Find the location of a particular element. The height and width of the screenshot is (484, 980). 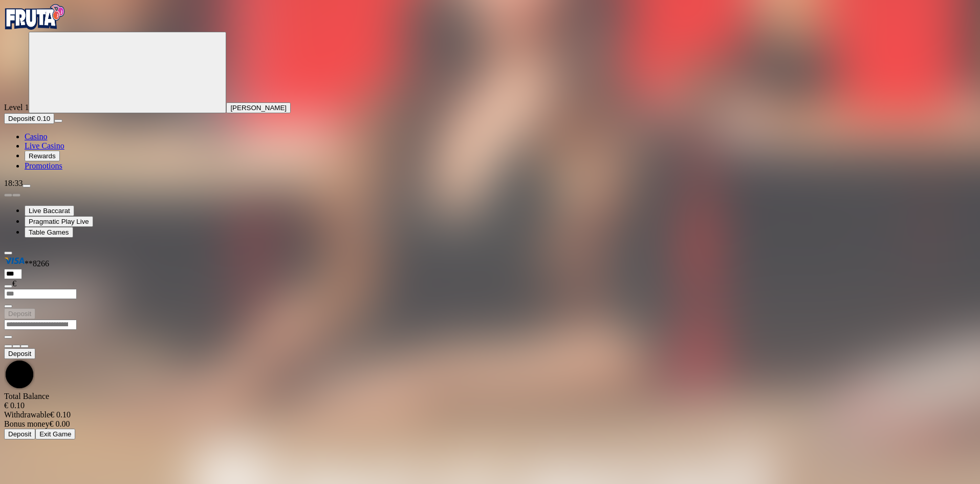

button: chevron-down icon is located at coordinates (17, 346).